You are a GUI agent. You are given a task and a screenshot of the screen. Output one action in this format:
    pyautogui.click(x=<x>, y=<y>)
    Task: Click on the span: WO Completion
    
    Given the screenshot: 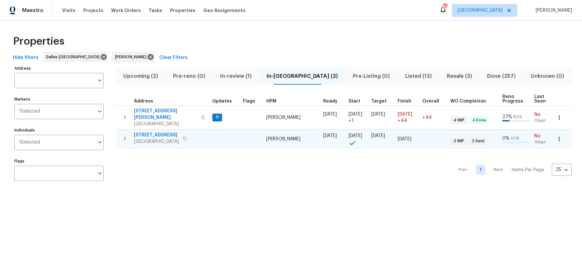 What is the action you would take?
    pyautogui.click(x=469, y=101)
    